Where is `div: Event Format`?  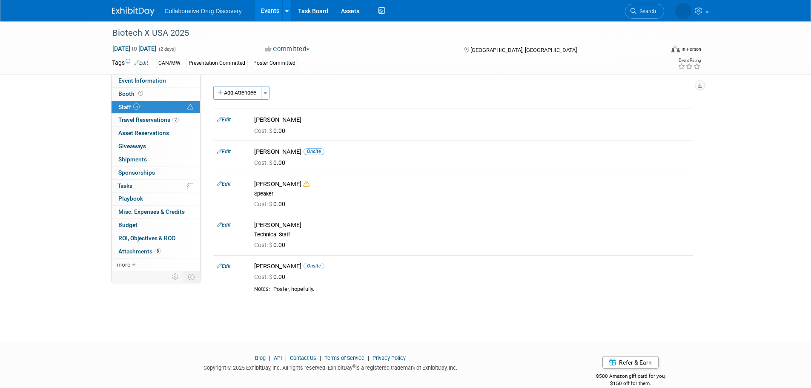 div: Event Format is located at coordinates (658, 51).